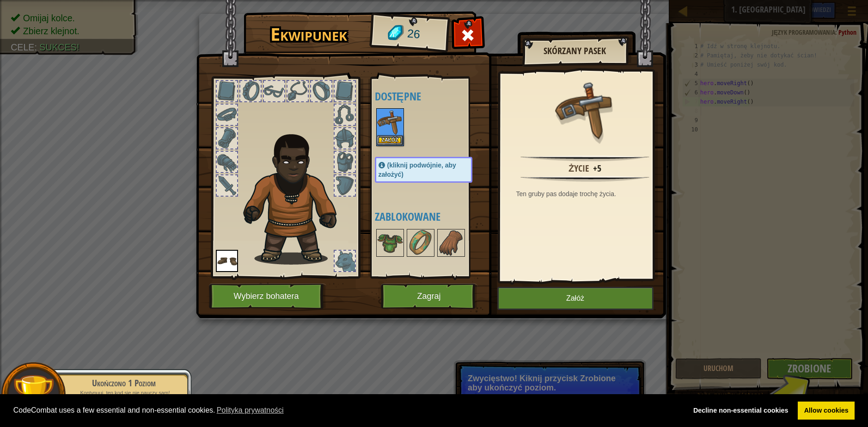 The height and width of the screenshot is (427, 868). I want to click on img: Gordon_Stalwart_Hair.png, so click(296, 197).